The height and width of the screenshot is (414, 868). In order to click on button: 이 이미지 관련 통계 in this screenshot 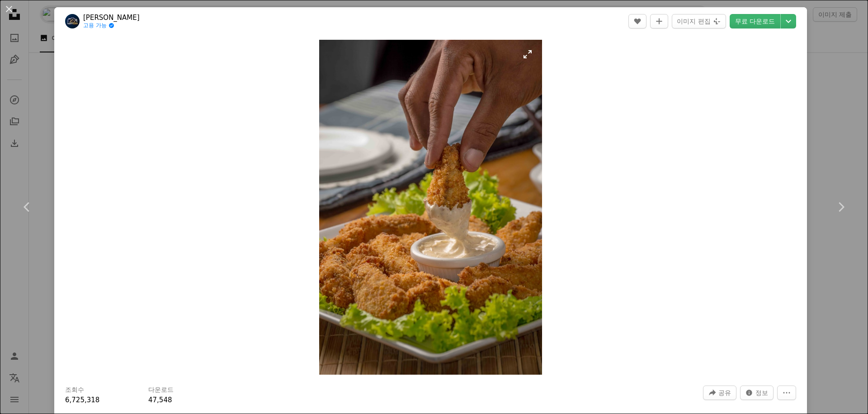, I will do `click(757, 392)`.